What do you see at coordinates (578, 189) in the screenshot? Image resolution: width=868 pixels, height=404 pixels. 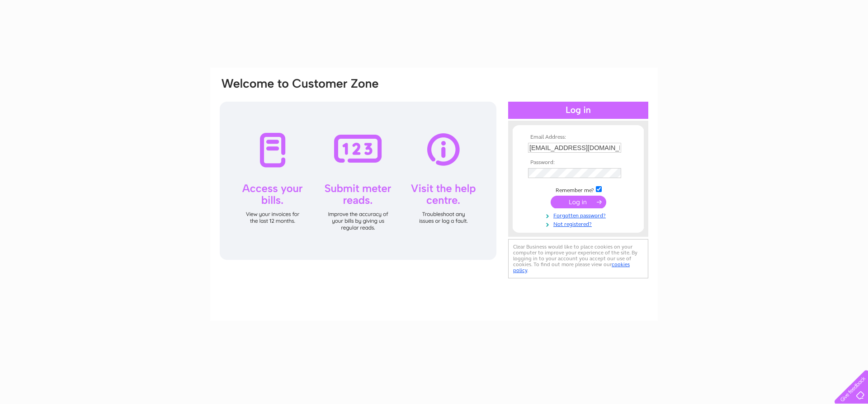 I see `td: Remember me?` at bounding box center [578, 189].